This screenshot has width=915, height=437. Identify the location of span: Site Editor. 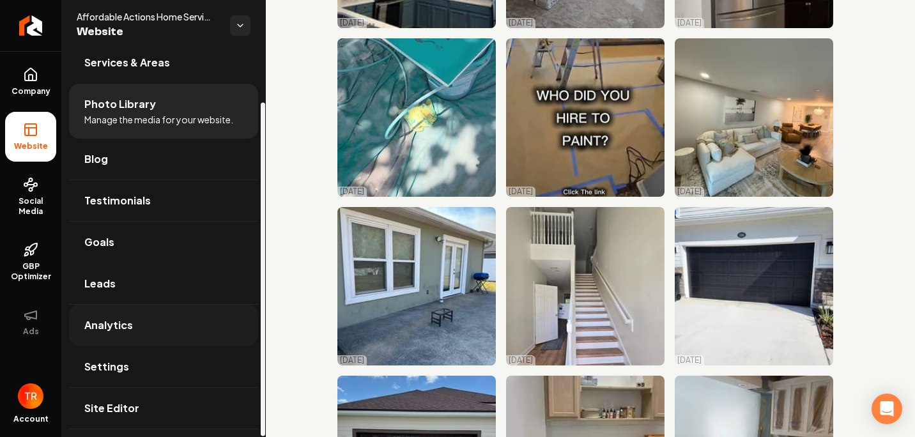
(112, 408).